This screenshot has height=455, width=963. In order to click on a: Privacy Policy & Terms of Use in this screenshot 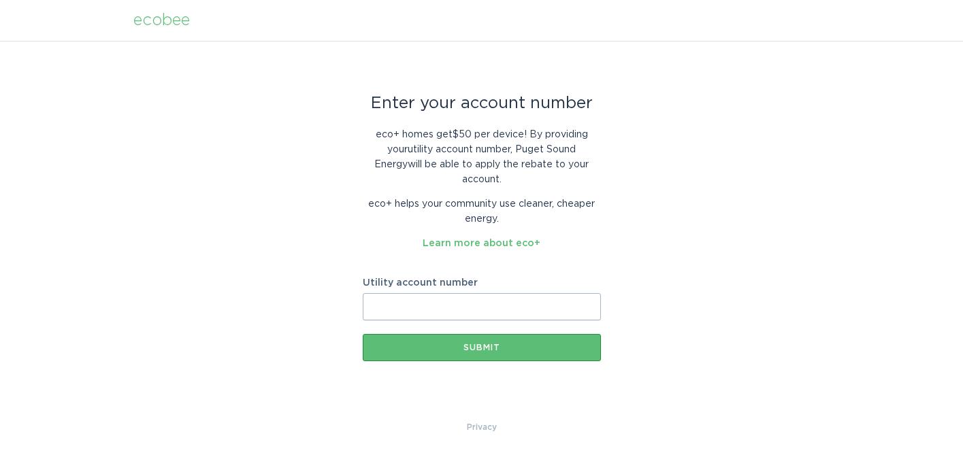, I will do `click(482, 427)`.